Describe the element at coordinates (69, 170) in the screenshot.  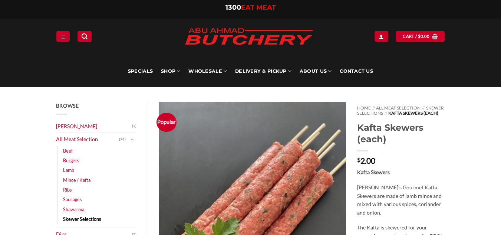
I see `a: Lamb` at that location.